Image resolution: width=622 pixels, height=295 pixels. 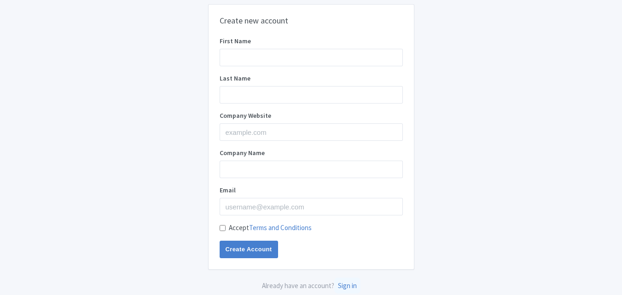 What do you see at coordinates (311, 78) in the screenshot?
I see `label: Last Name` at bounding box center [311, 78].